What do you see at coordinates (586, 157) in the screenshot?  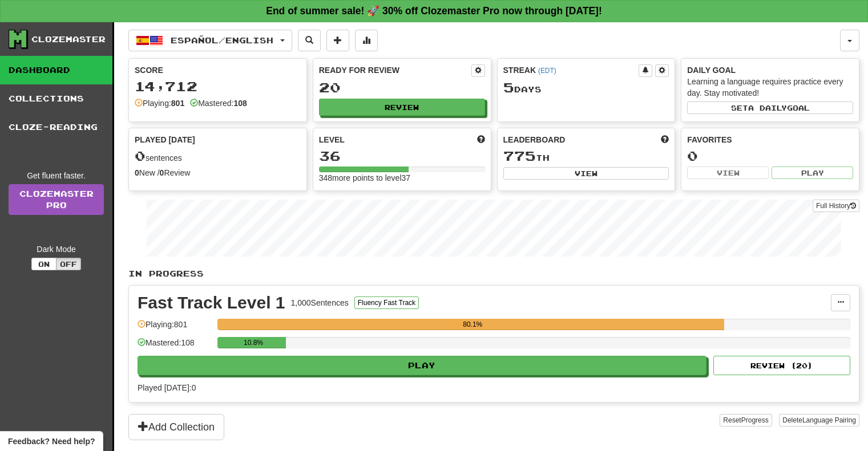 I see `div: th` at bounding box center [586, 157].